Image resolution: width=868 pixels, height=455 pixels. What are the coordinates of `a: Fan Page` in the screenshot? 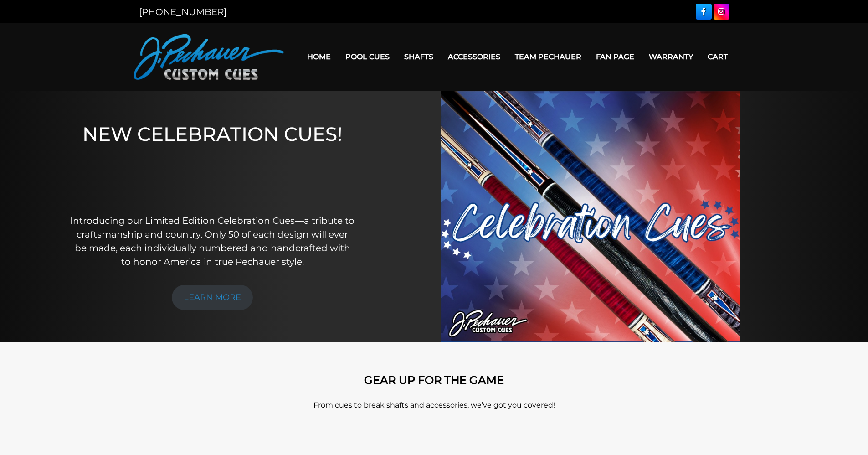 It's located at (616, 56).